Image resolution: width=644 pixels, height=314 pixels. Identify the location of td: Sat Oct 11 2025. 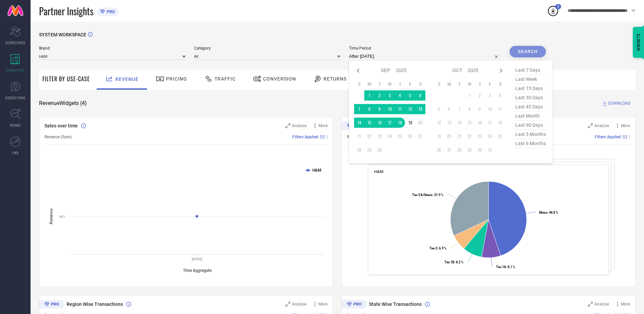
(500, 109).